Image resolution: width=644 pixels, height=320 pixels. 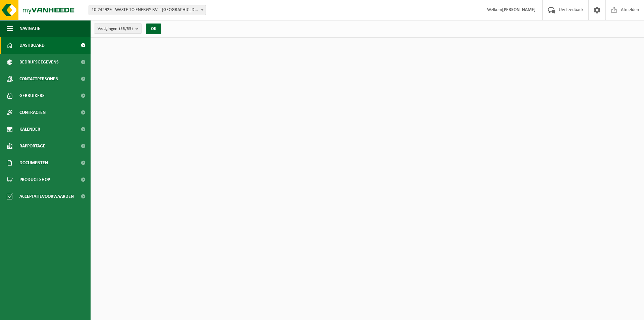 I want to click on span: Vestigingen, so click(x=115, y=29).